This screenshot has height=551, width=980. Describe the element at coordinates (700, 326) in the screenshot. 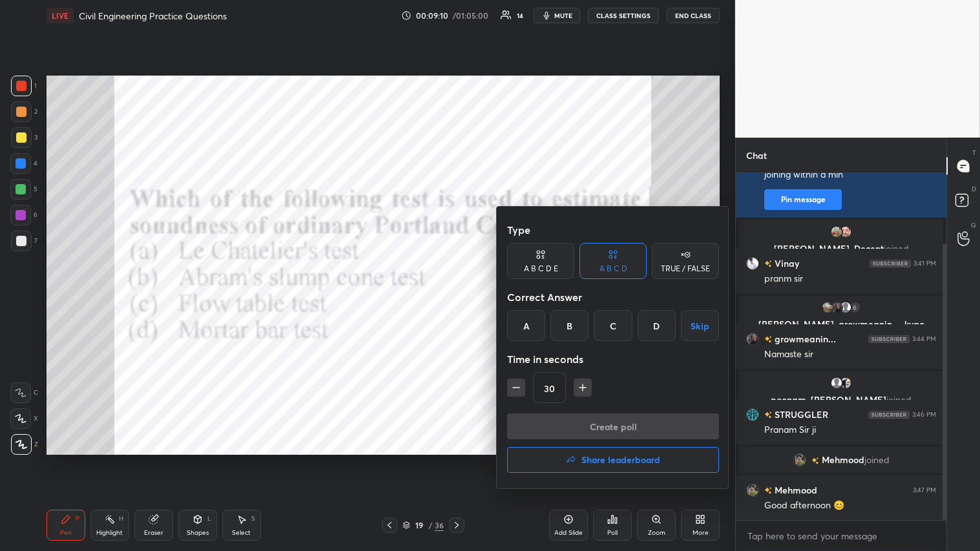

I see `button: Skip` at that location.